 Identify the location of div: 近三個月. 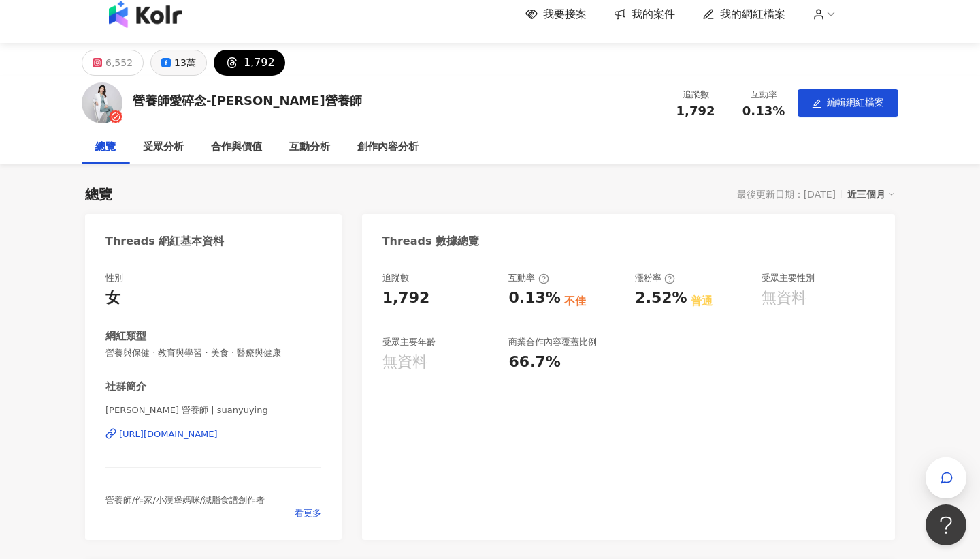
(871, 194).